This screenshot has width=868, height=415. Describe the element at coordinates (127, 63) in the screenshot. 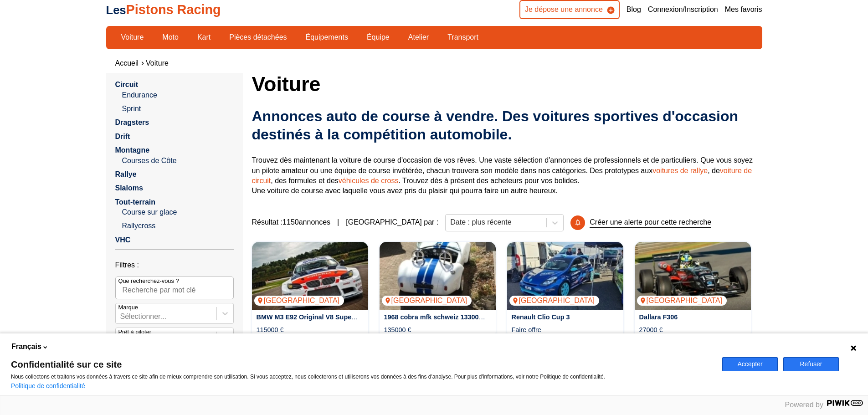

I see `span: Accueil` at that location.